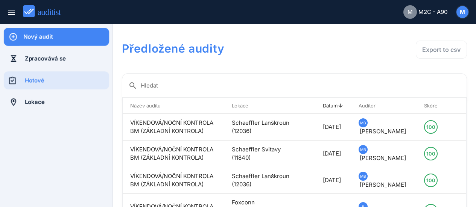 This screenshot has height=207, width=476. What do you see at coordinates (45, 11) in the screenshot?
I see `img: auditist_logo_new.svg` at bounding box center [45, 11].